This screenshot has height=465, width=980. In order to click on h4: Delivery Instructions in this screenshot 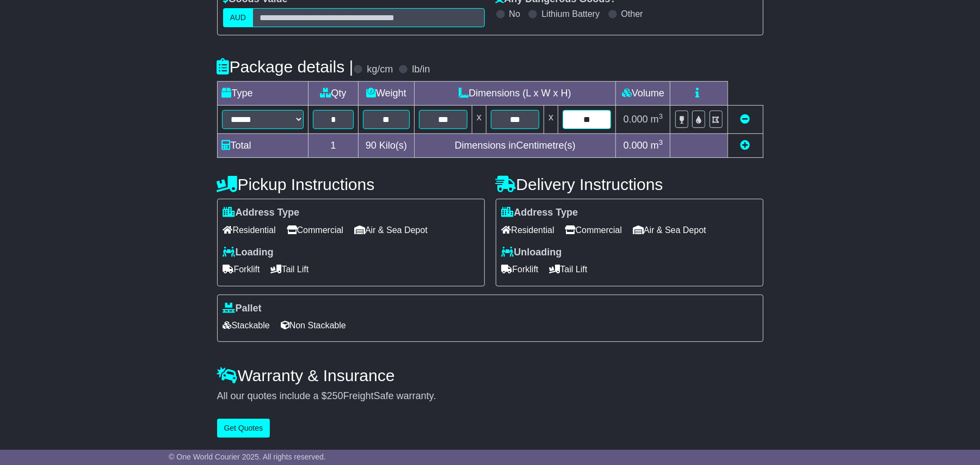, I will do `click(629, 184)`.